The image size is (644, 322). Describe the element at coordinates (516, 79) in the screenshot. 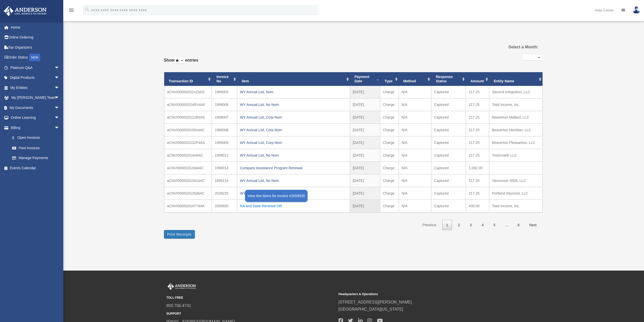

I see `th: Entity Name: activate to sort column ascending` at that location.